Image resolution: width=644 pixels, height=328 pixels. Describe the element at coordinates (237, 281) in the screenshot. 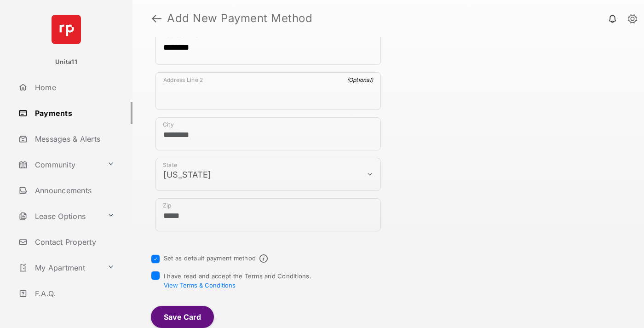

I see `span: I have read and accept the Terms and Conditions.` at that location.